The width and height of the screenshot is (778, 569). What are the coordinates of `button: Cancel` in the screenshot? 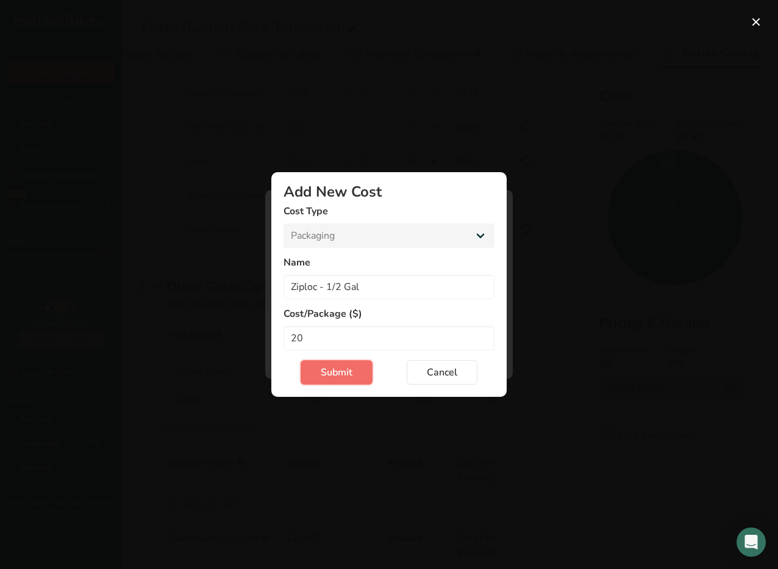 It's located at (442, 372).